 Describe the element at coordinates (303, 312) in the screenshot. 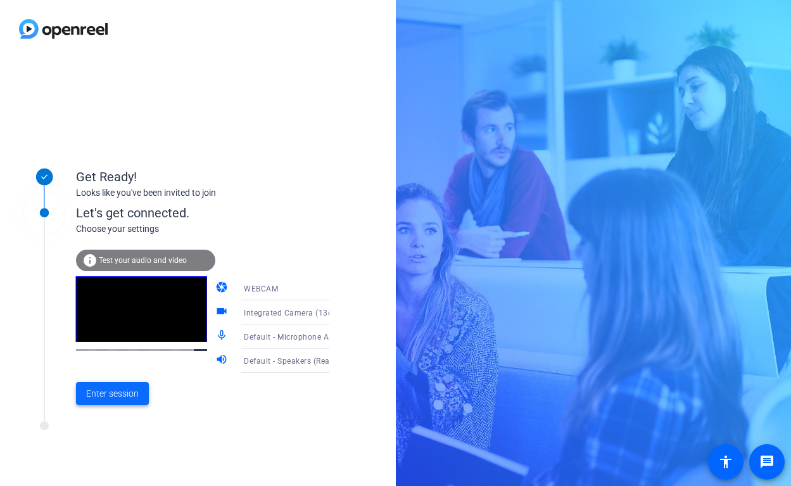

I see `span: Integrated Camera (13d3:5285)` at that location.